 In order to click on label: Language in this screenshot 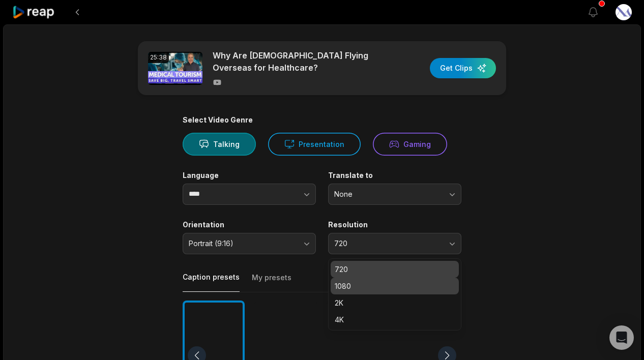, I will do `click(249, 176)`.